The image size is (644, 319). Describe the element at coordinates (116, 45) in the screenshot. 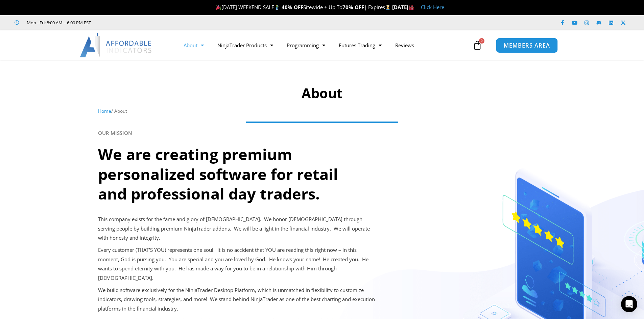

I see `img: LogoAI | Affordable Indicators – NinjaTrader` at that location.